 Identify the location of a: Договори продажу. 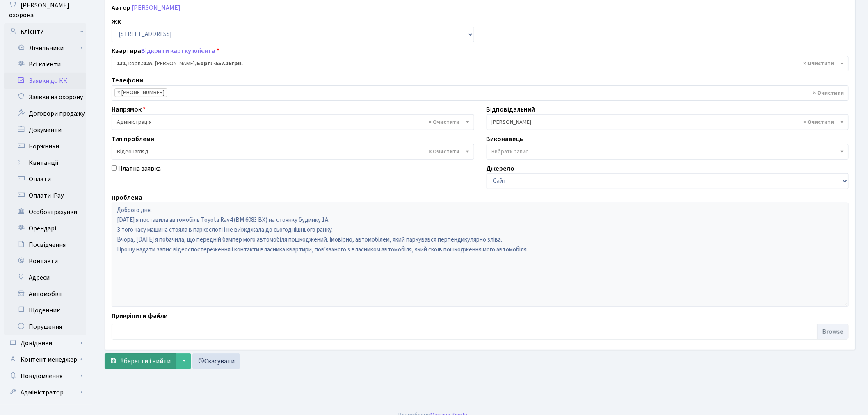
(45, 114).